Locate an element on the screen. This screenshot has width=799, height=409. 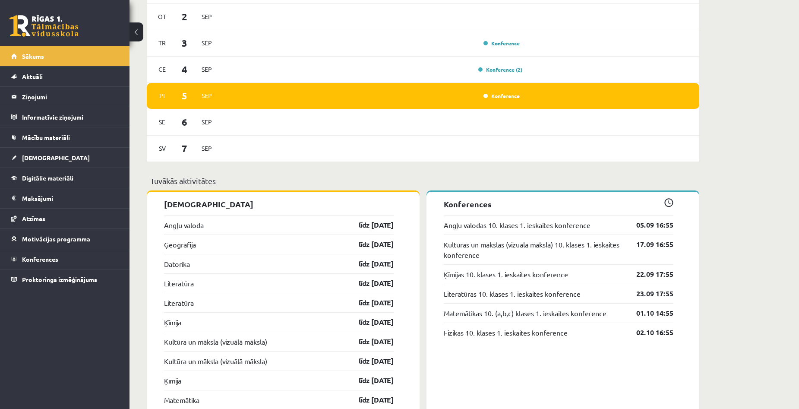
span: Motivācijas programma is located at coordinates (56, 239).